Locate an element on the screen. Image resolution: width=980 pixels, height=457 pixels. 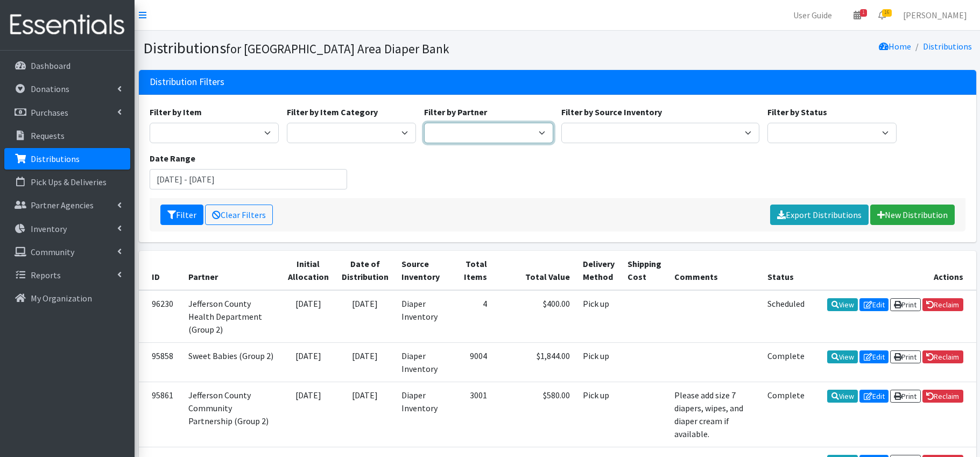
td: Jefferson County Community Partnership (Group 2) is located at coordinates (232, 414).